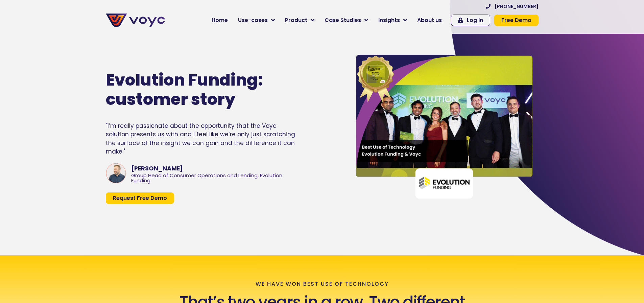 The image size is (644, 303). What do you see at coordinates (220, 20) in the screenshot?
I see `span: Home` at bounding box center [220, 20].